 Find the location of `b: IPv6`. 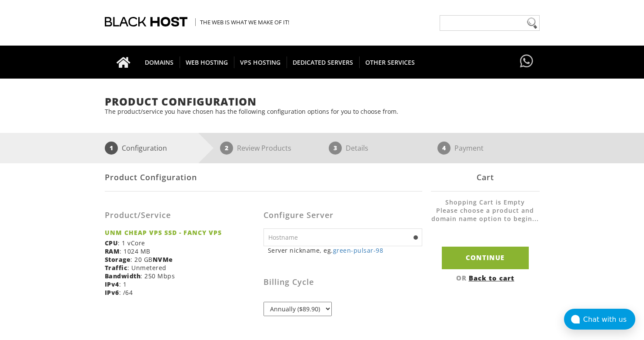

b: IPv6 is located at coordinates (112, 293).